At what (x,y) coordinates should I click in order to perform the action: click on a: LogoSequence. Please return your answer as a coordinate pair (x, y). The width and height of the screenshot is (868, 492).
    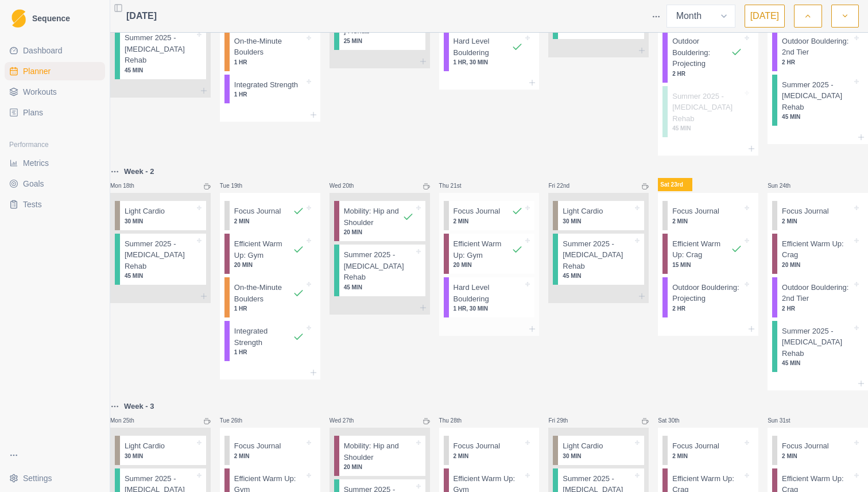
    Looking at the image, I should click on (54, 18).